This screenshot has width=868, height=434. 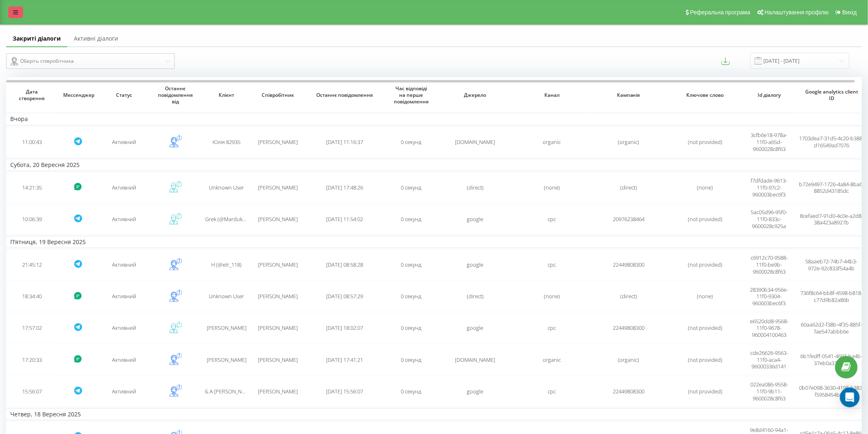 I want to click on span: Клієнт, so click(x=226, y=96).